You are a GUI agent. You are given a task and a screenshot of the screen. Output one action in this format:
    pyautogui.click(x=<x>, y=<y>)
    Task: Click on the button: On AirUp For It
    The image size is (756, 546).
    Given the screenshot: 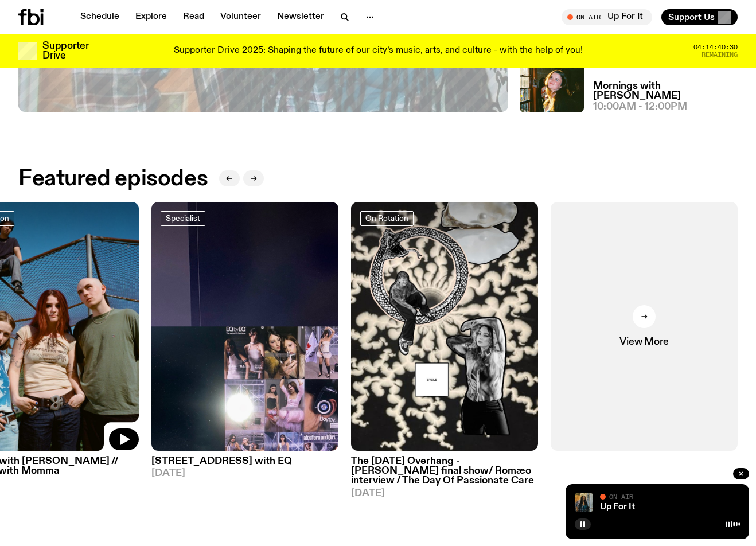 What is the action you would take?
    pyautogui.click(x=607, y=17)
    